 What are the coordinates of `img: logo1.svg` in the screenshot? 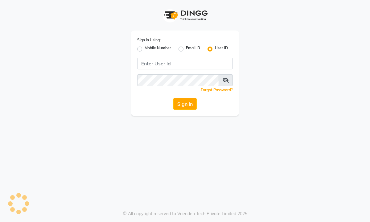 It's located at (185, 15).